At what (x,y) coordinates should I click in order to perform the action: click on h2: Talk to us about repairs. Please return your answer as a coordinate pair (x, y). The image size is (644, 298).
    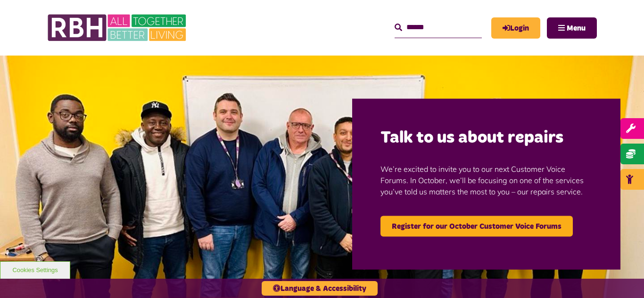
    Looking at the image, I should click on (486, 138).